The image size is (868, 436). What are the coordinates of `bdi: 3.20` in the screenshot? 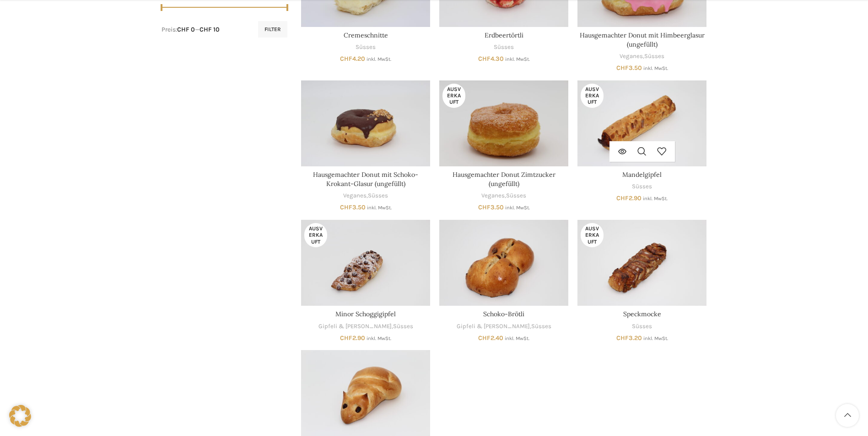 It's located at (629, 337).